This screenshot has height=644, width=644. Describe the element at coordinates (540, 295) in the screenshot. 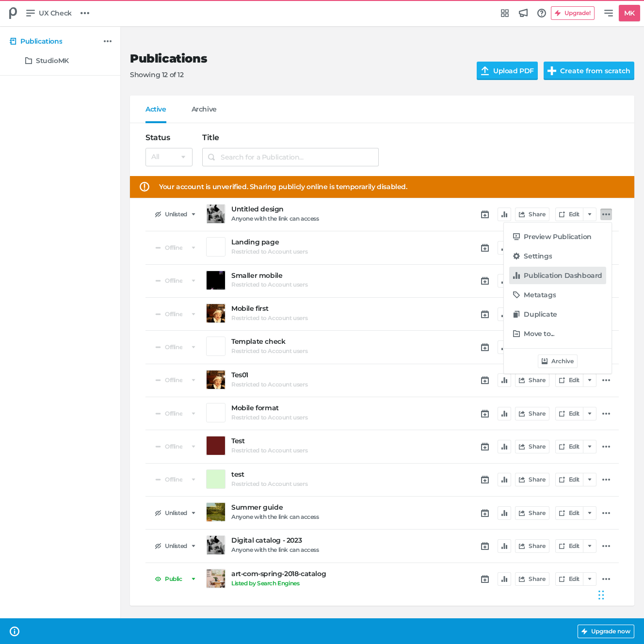

I see `h5: Metatags` at that location.